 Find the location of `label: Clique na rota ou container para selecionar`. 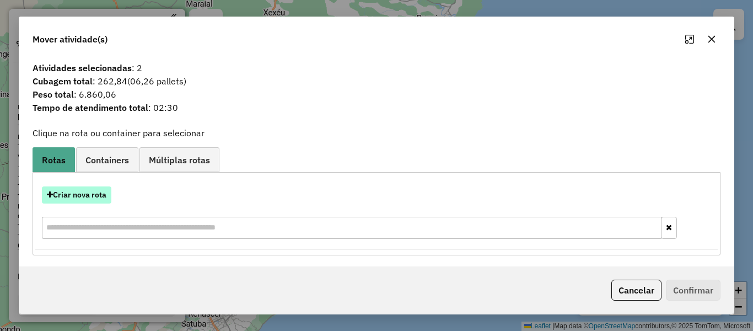

label: Clique na rota ou container para selecionar is located at coordinates (119, 133).